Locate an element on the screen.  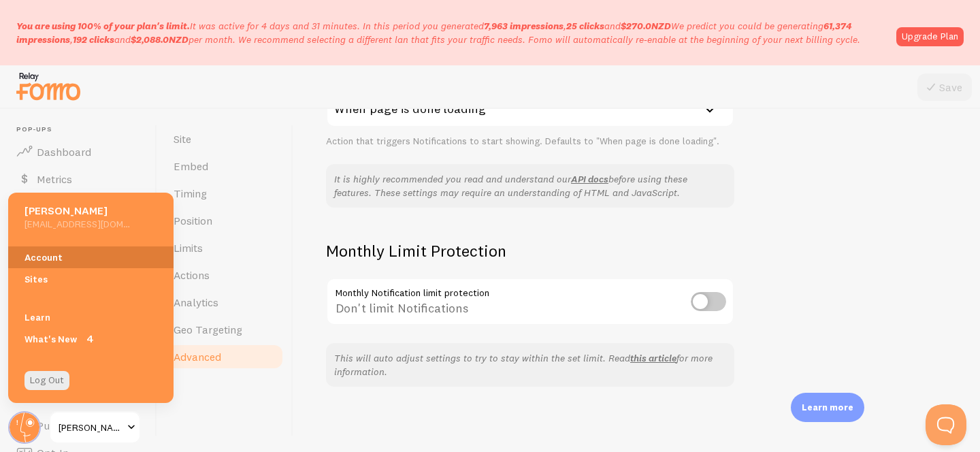
p: This will auto adjust settings to try to stay within the set limit. Read for more information. is located at coordinates (530, 365).